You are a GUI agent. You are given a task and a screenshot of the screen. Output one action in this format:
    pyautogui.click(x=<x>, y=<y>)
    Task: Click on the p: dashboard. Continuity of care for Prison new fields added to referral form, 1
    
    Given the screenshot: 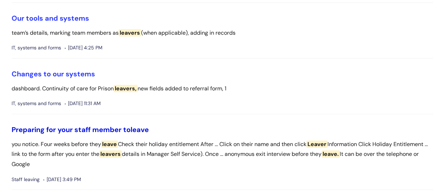 What is the action you would take?
    pyautogui.click(x=222, y=89)
    